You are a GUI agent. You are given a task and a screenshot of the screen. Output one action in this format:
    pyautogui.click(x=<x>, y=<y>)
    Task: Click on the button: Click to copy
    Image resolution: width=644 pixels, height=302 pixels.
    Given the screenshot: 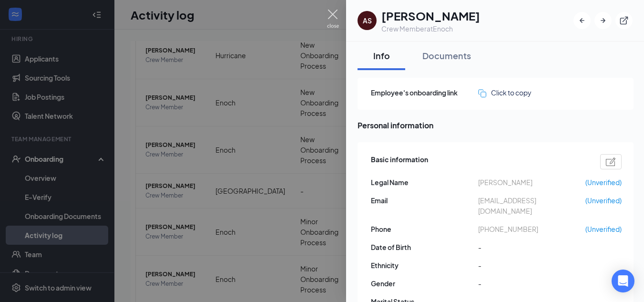 What is the action you would take?
    pyautogui.click(x=505, y=92)
    